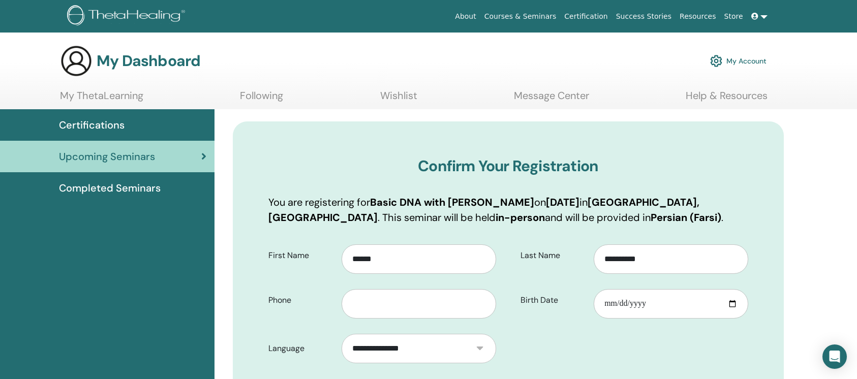 Image resolution: width=857 pixels, height=379 pixels. What do you see at coordinates (698, 16) in the screenshot?
I see `a: Resources` at bounding box center [698, 16].